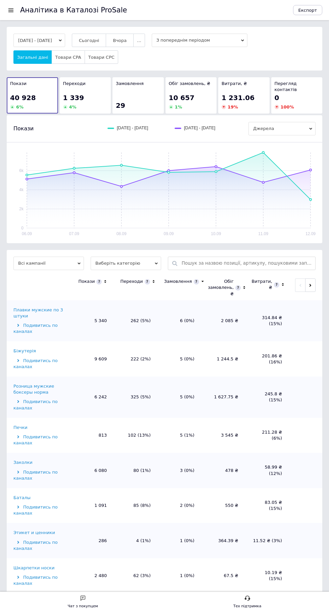  Describe the element at coordinates (311, 234) in the screenshot. I see `text: 12.09` at that location.